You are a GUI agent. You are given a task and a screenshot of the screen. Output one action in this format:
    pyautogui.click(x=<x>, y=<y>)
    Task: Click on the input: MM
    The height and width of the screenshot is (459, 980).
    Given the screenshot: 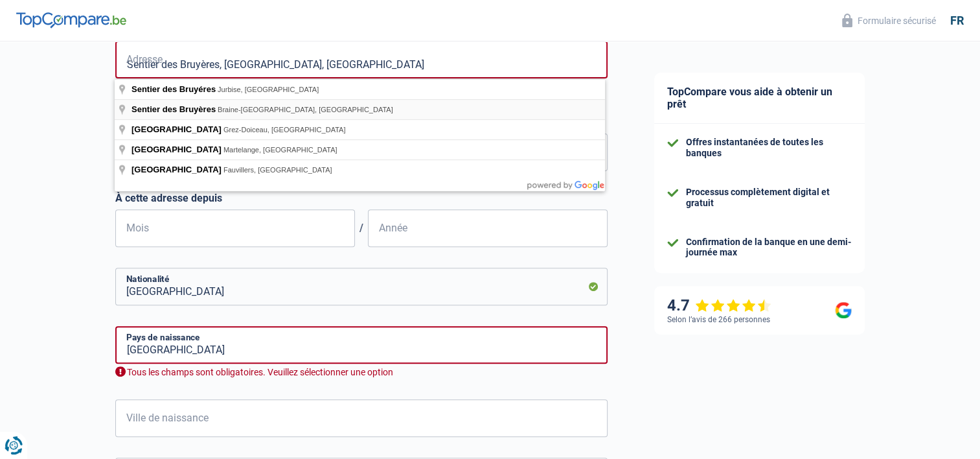 What is the action you would take?
    pyautogui.click(x=235, y=228)
    